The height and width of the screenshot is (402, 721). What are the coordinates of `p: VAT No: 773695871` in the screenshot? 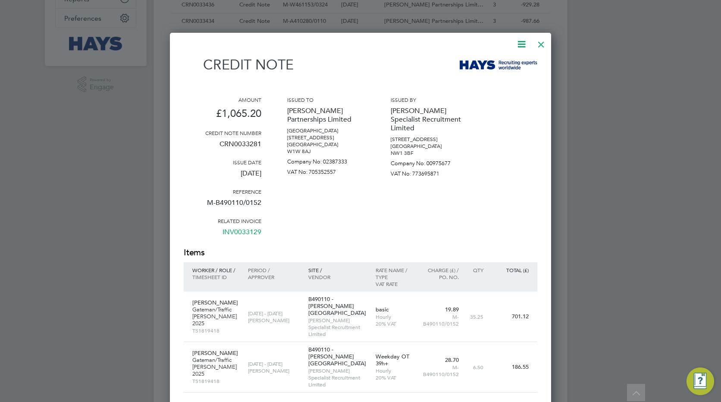 It's located at (429, 172).